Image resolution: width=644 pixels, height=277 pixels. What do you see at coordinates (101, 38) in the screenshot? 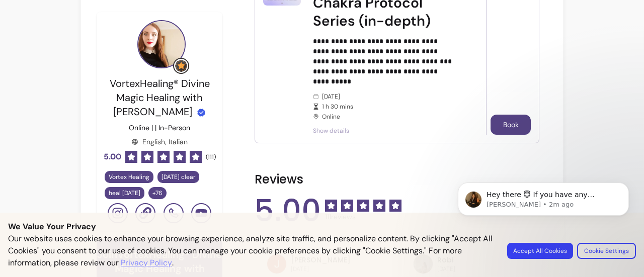
I see `div: message notification from Roberta, 2m ago. Hey there 😇 If you have any question about what you ca...` at bounding box center [101, 38].